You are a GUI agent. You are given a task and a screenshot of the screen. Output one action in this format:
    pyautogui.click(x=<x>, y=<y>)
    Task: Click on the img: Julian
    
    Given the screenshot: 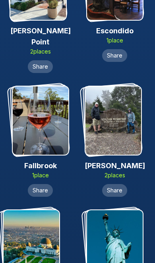 What is the action you would take?
    pyautogui.click(x=113, y=120)
    